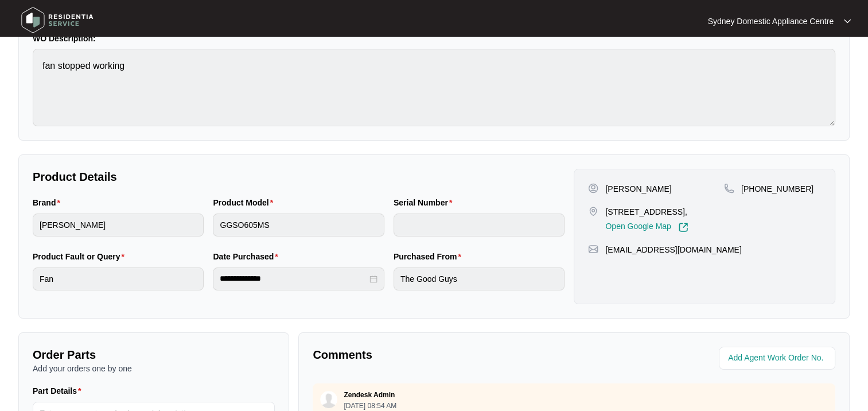 The height and width of the screenshot is (411, 868). I want to click on p: Zendesk Admin, so click(368, 395).